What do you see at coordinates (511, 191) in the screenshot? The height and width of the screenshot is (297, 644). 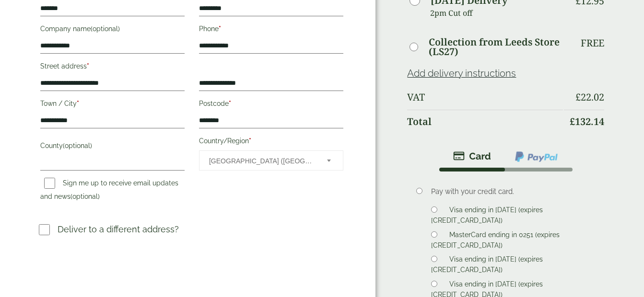 I see `p: Pay with your credit card.` at bounding box center [511, 191].